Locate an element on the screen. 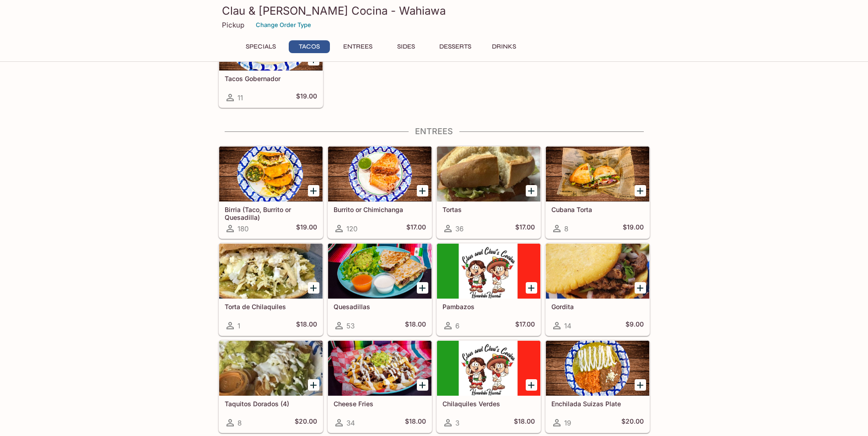 The image size is (868, 436). button: Add Enchilada Suizas Plate is located at coordinates (641, 385).